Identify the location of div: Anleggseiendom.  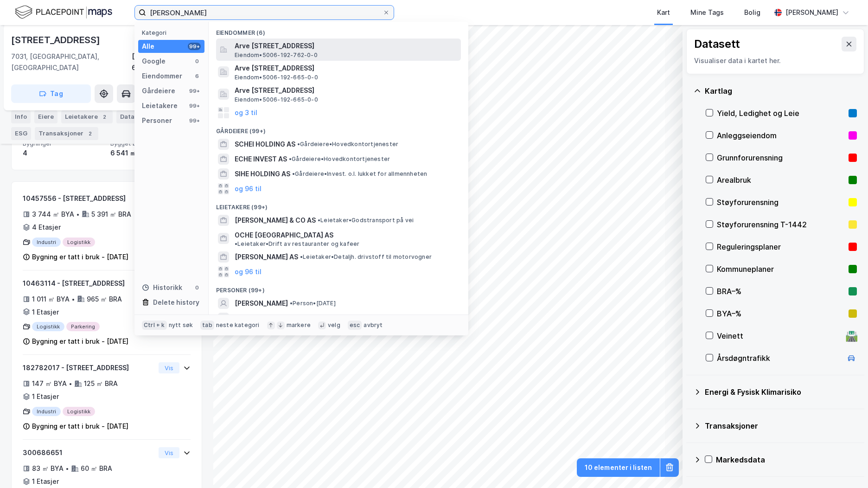
(781, 135).